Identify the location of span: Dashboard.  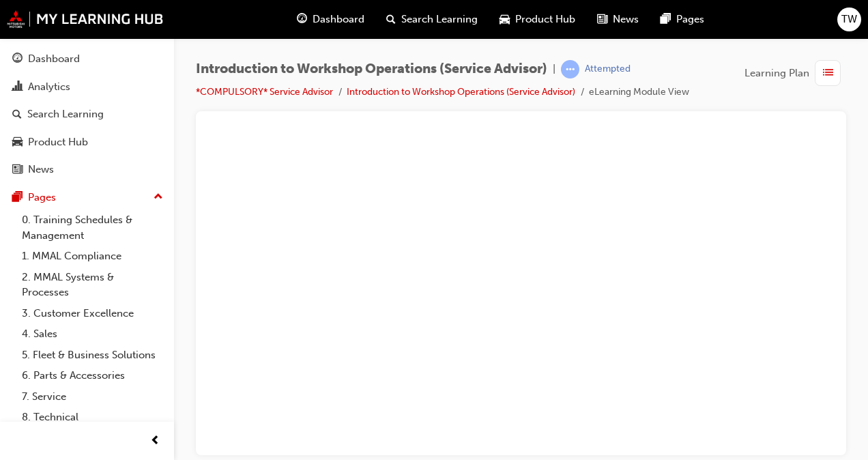
(338, 19).